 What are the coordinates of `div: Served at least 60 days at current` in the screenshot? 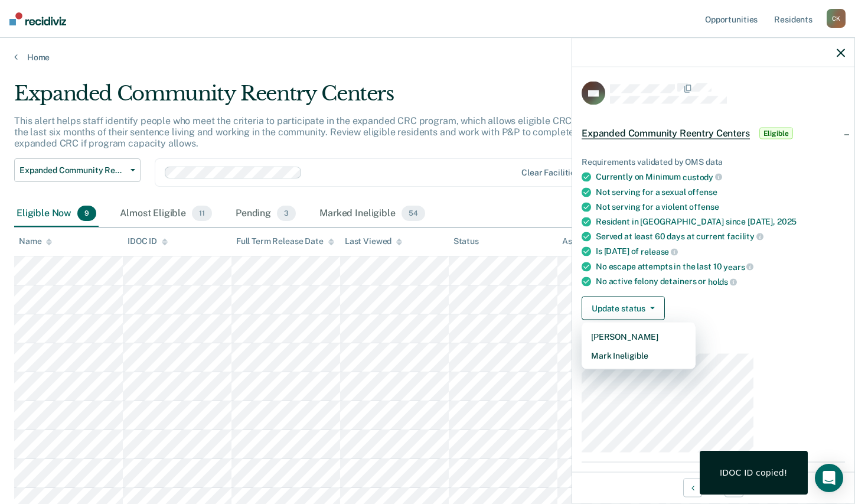 It's located at (720, 237).